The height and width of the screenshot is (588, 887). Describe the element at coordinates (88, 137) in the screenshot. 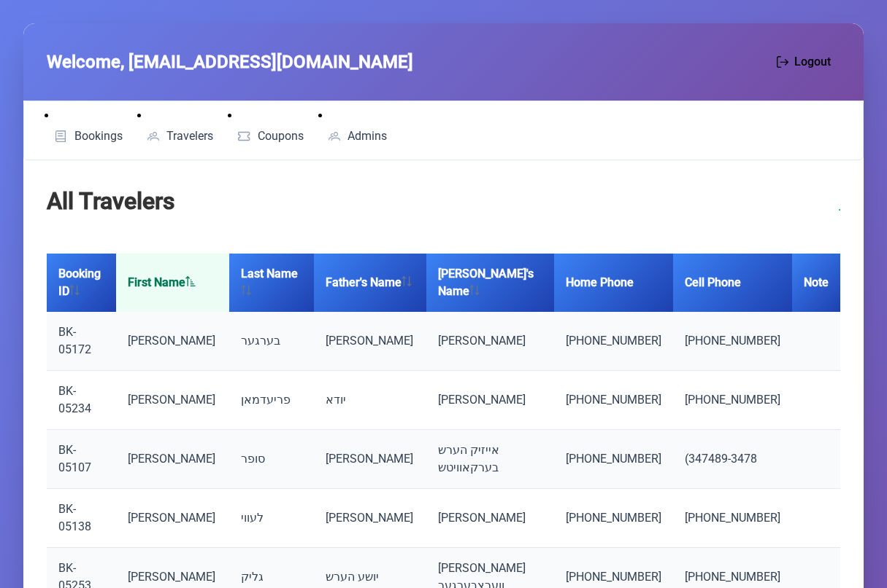

I see `a: Bookings` at that location.